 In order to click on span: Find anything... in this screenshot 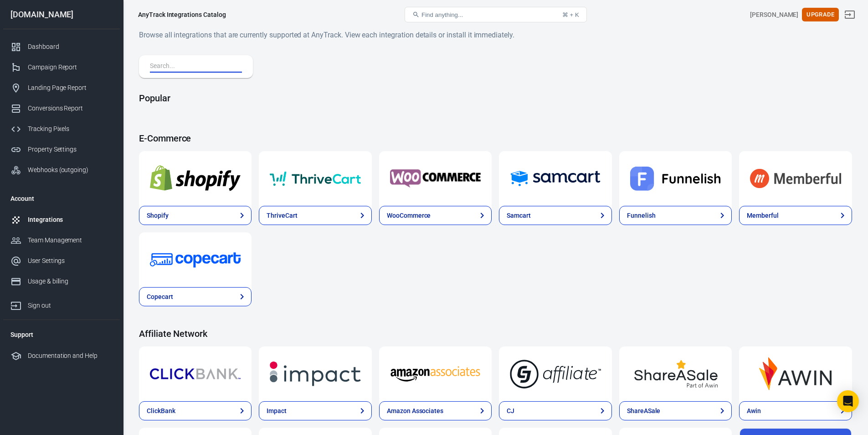, I will do `click(442, 14)`.